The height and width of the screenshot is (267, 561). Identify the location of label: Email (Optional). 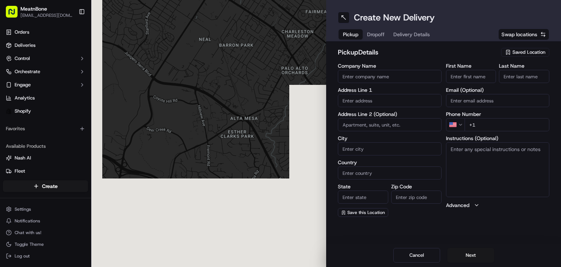
(498, 90).